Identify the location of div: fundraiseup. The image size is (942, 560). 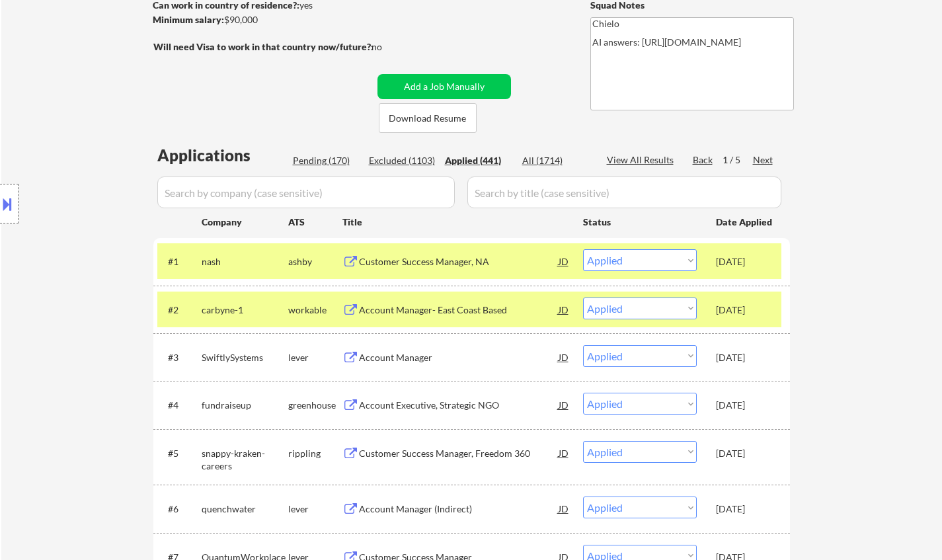
(245, 405).